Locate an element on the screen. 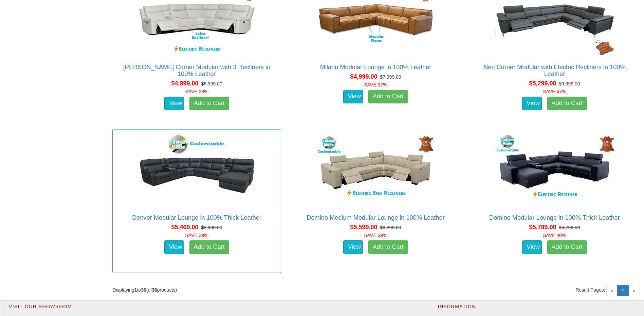  h2: Information is located at coordinates (510, 309).